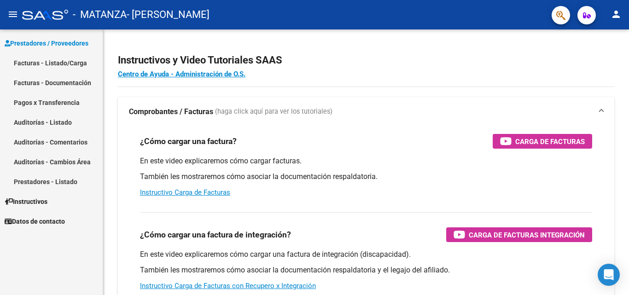  Describe the element at coordinates (26, 202) in the screenshot. I see `span: Instructivos` at that location.